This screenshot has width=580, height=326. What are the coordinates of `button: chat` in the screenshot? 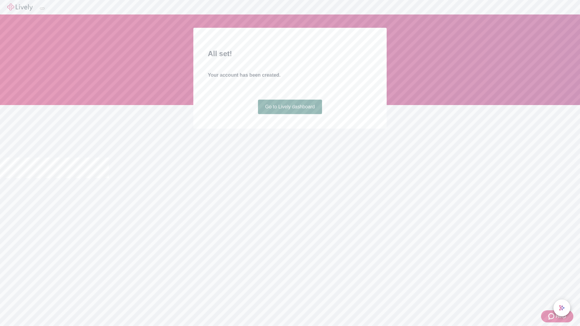 It's located at (562, 308).